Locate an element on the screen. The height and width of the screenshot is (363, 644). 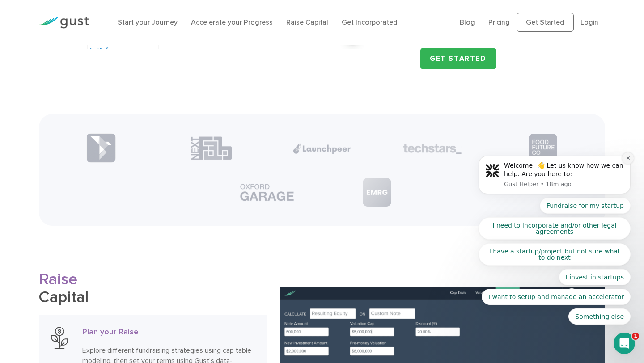
div: message notification from Gust Helper, 18m ago. Welcome! 👋 Let us know how we can help. Are you h... is located at coordinates (90, 159).